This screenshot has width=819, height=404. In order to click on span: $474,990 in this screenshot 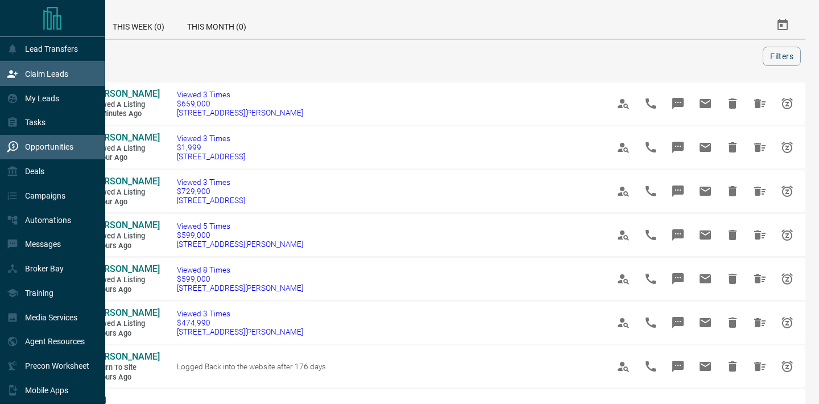, I will do `click(240, 322)`.